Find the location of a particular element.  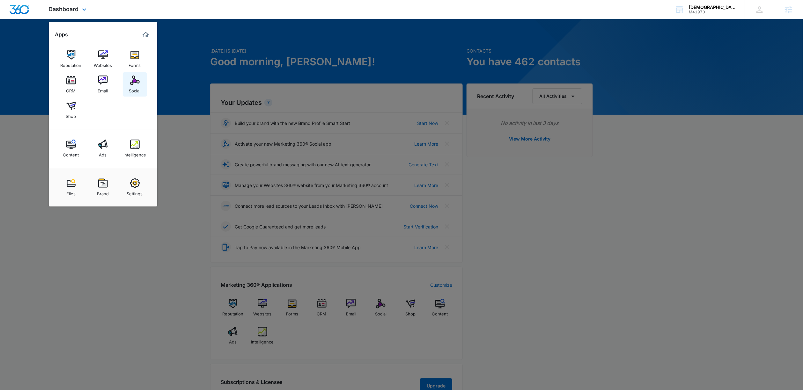

div: CRM is located at coordinates (71, 89).